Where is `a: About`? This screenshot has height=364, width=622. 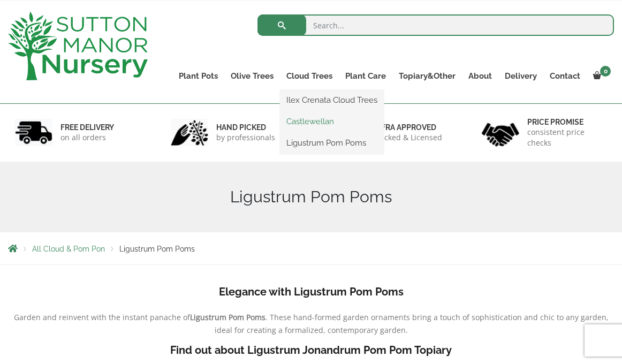
a: About is located at coordinates (480, 76).